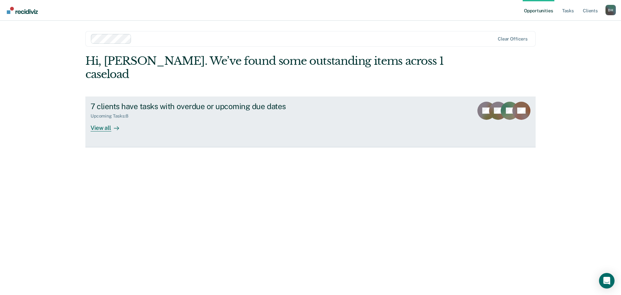  I want to click on div: View all, so click(109, 125).